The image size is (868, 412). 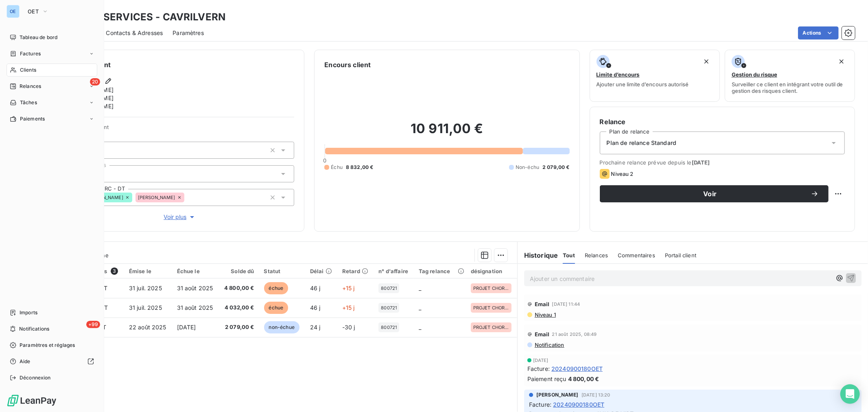 I want to click on button: Actions, so click(x=818, y=33).